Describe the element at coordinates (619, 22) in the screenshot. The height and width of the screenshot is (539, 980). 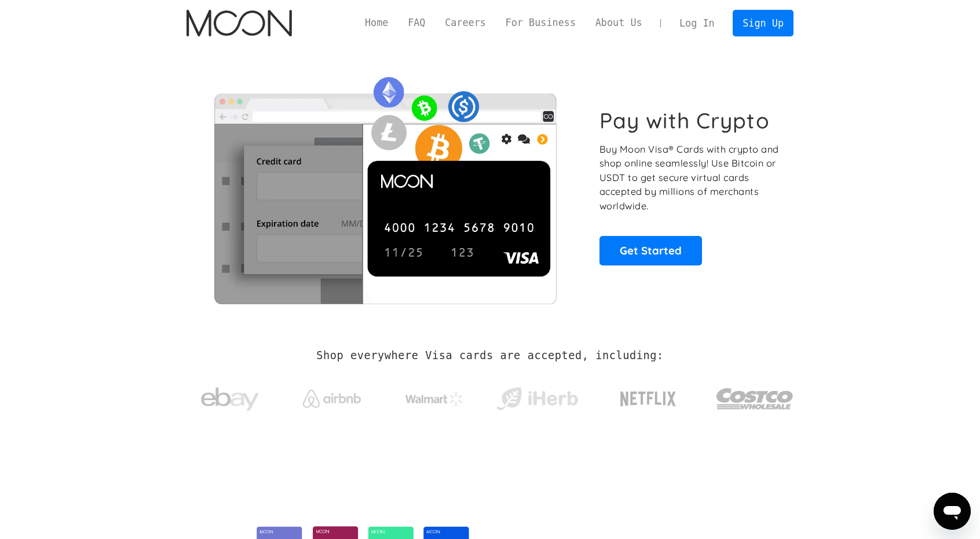
I see `a: About Us` at that location.